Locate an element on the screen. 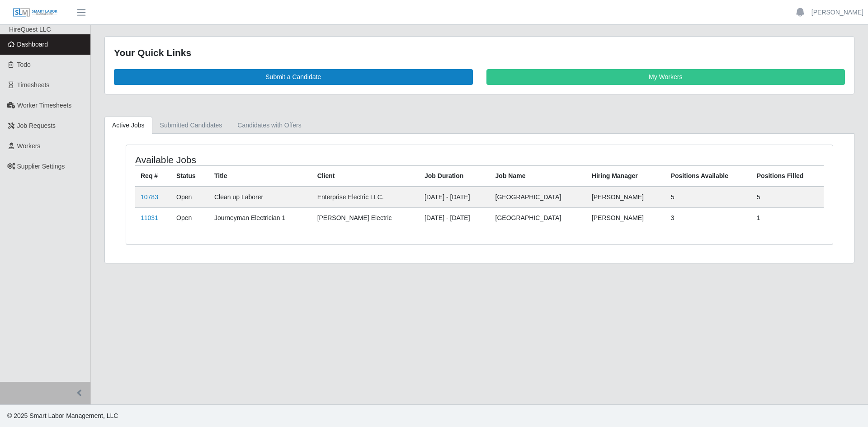 The height and width of the screenshot is (427, 868). h4: Available Jobs is located at coordinates (274, 160).